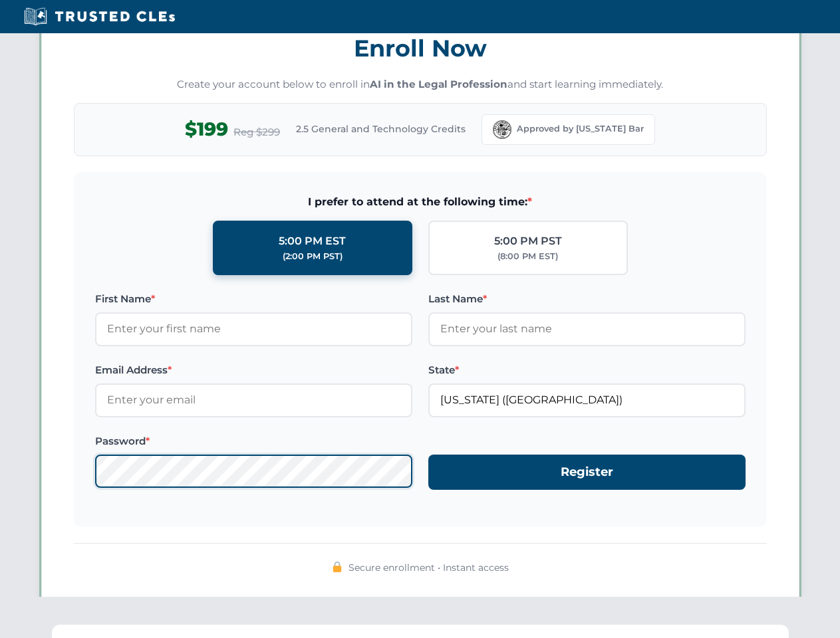 Image resolution: width=840 pixels, height=638 pixels. What do you see at coordinates (99, 17) in the screenshot?
I see `img: Trusted CLEs` at bounding box center [99, 17].